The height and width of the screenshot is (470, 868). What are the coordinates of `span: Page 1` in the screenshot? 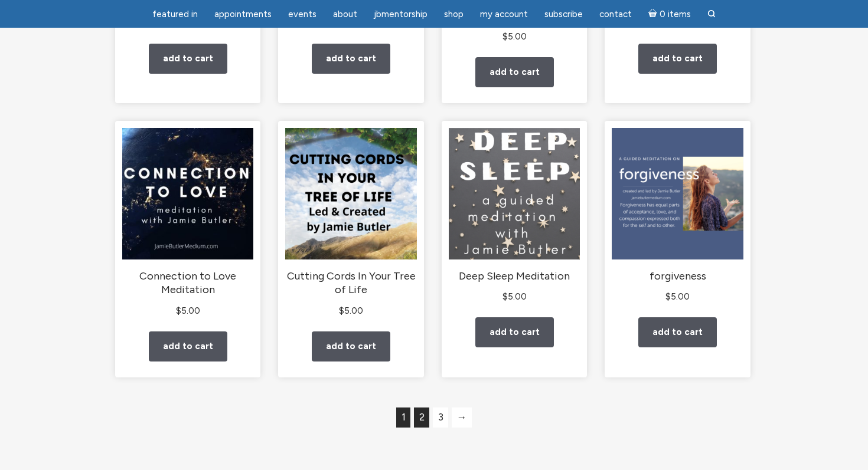 It's located at (404, 418).